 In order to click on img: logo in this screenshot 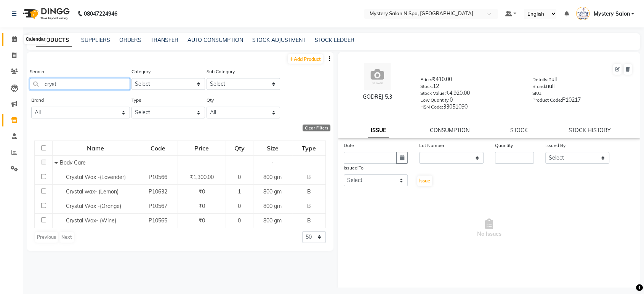, I will do `click(46, 14)`.